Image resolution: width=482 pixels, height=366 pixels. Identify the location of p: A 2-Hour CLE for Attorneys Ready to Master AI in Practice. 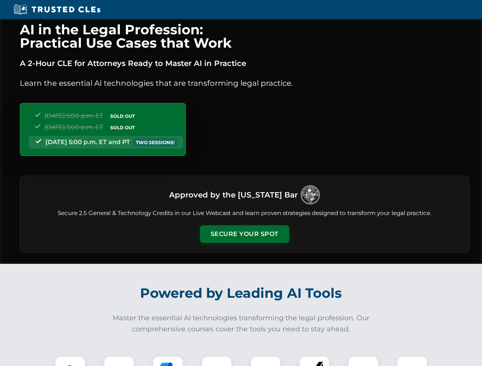
(244, 63).